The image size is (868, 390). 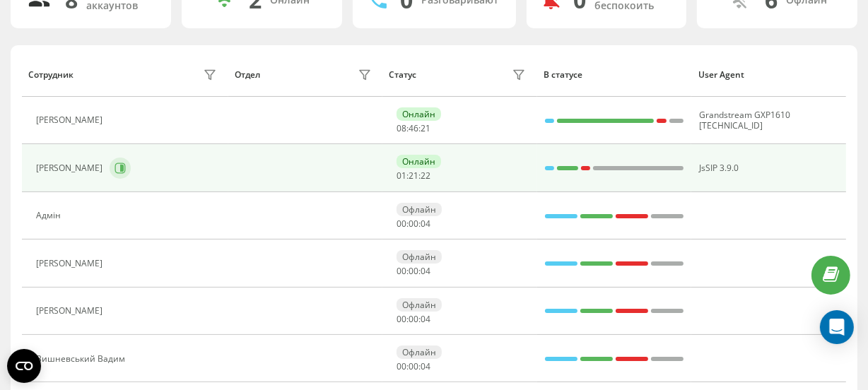 I want to click on span: 22, so click(x=426, y=175).